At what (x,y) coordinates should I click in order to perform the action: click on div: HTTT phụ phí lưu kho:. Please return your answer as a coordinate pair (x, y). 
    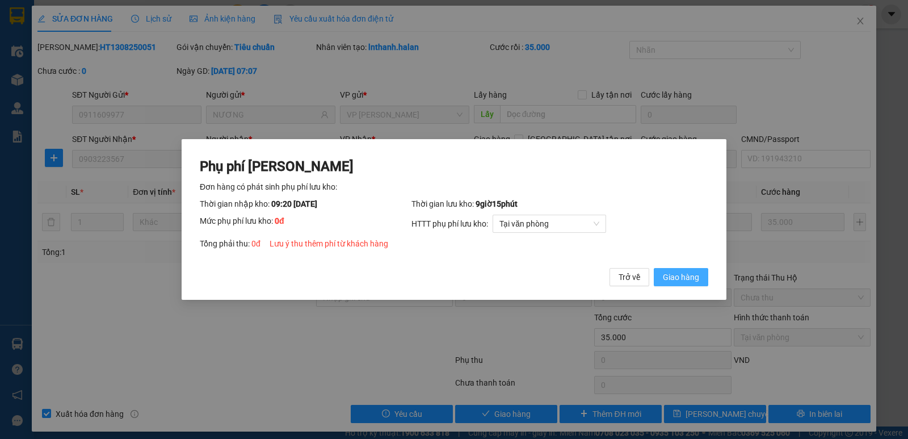
    Looking at the image, I should click on (560, 224).